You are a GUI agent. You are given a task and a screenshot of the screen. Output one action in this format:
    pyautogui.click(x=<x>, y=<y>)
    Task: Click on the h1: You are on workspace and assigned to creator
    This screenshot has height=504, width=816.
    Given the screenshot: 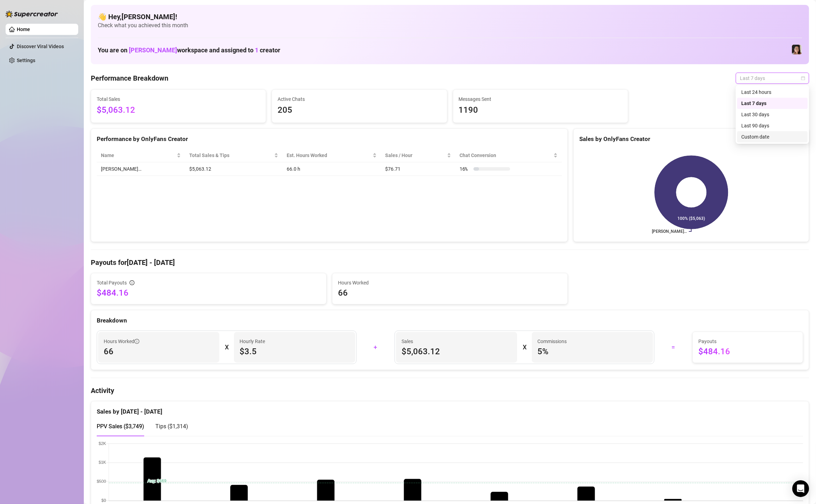 What is the action you would take?
    pyautogui.click(x=189, y=50)
    